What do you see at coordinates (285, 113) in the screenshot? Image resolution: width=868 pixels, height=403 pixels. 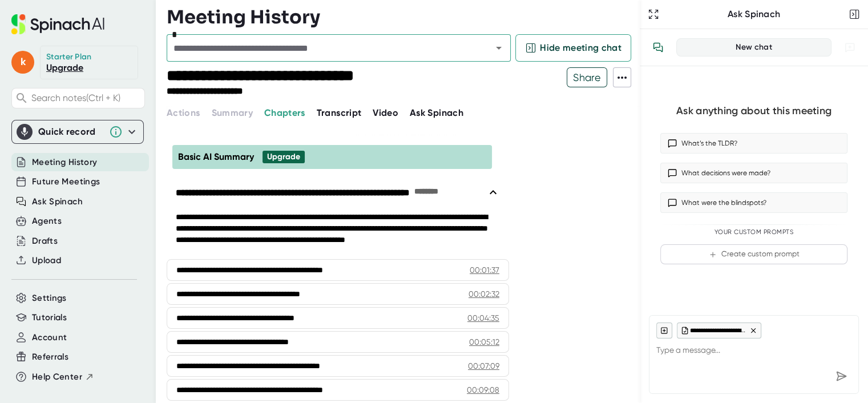 I see `button: Chapters` at bounding box center [285, 113].